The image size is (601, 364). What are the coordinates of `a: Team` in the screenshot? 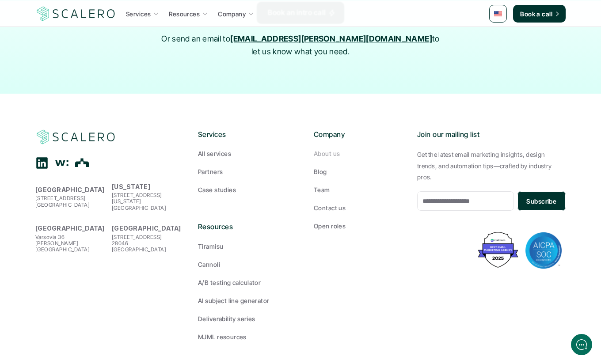 It's located at (358, 190).